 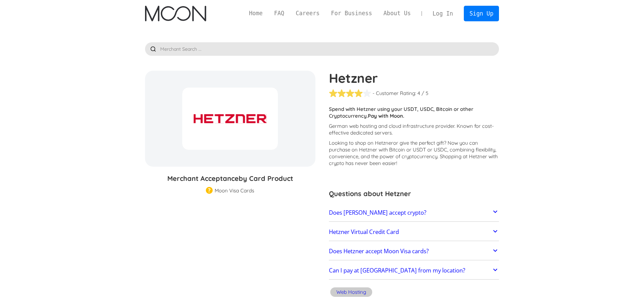 I want to click on h2: Does Hetzner accept Moon Visa cards?, so click(x=379, y=251).